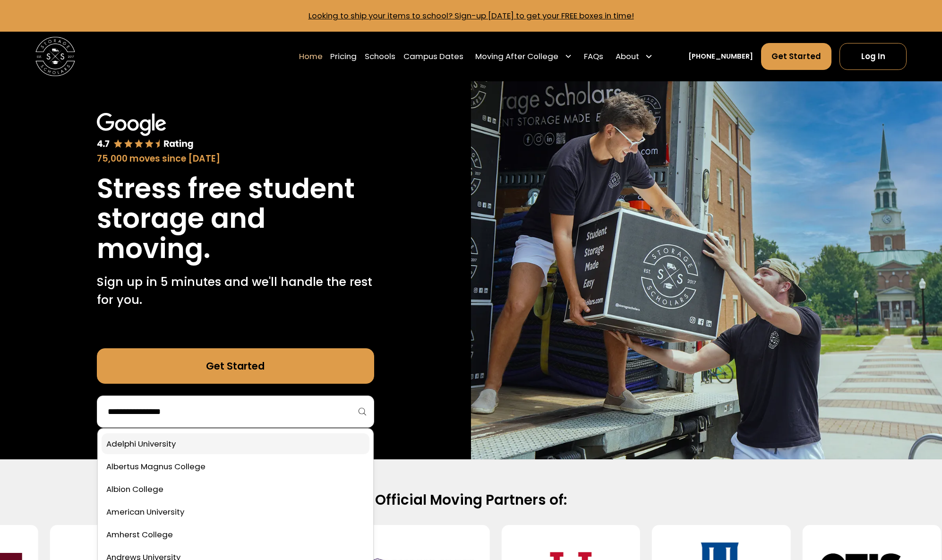 The height and width of the screenshot is (560, 942). I want to click on a: Campus Dates, so click(433, 56).